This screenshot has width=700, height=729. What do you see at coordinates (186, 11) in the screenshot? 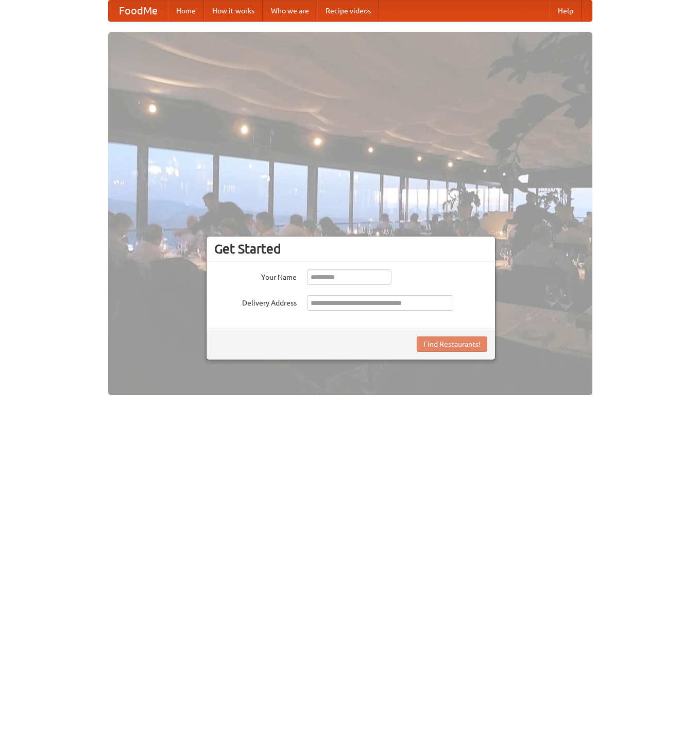
I see `a: Home` at bounding box center [186, 11].